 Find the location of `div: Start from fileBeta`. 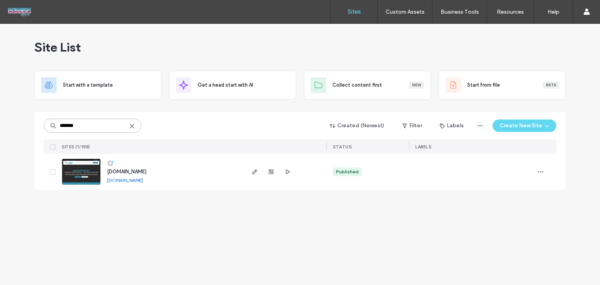

div: Start from fileBeta is located at coordinates (502, 85).